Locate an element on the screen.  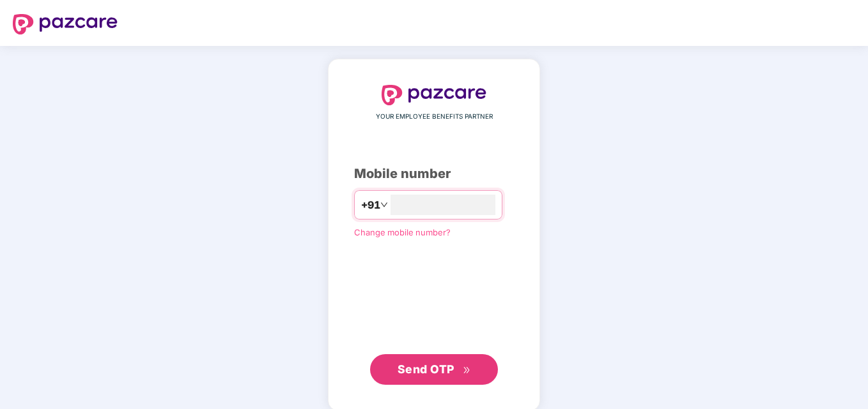
span: double-right is located at coordinates (467, 370).